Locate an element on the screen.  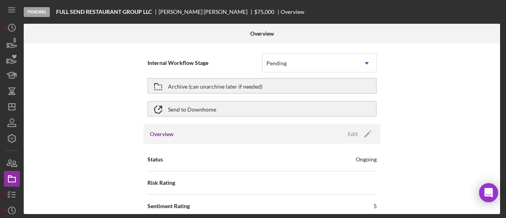
b: Overview is located at coordinates (262, 34).